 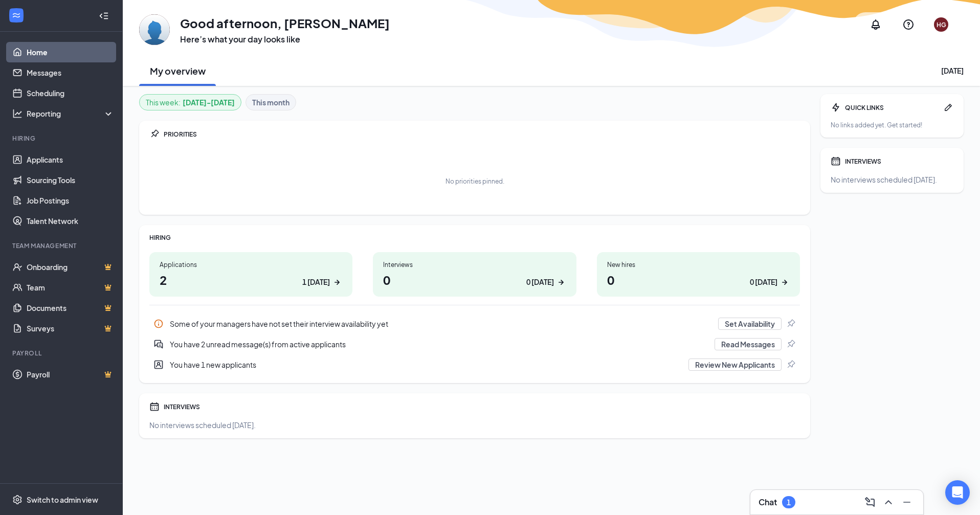 I want to click on a: Job Postings, so click(x=70, y=200).